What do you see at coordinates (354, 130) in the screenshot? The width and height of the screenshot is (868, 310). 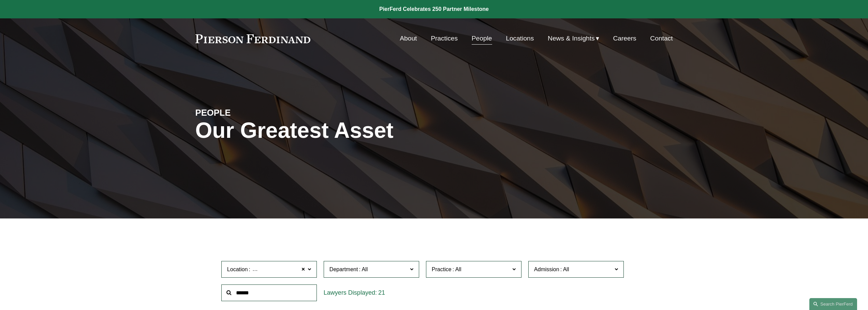 I see `h1: Our Greatest Asset` at bounding box center [354, 130].